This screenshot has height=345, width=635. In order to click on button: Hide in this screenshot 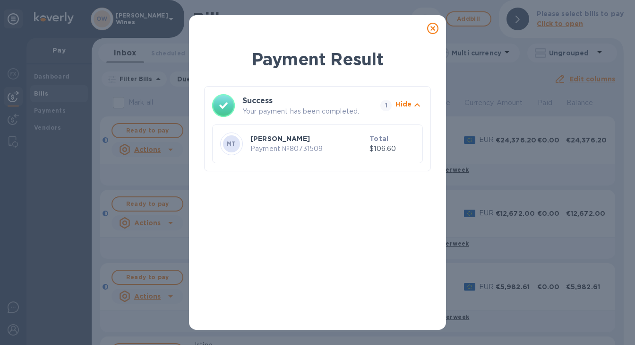, I will do `click(409, 105)`.